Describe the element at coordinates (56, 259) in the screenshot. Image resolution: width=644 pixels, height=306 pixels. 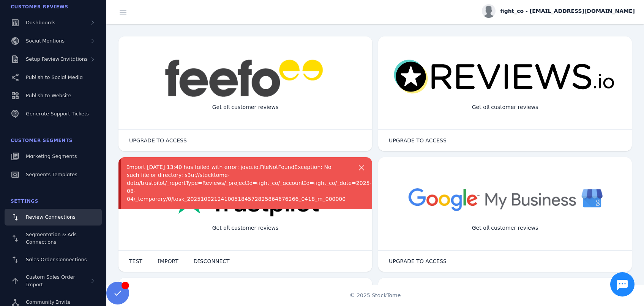
I see `span: Sales Order Connections` at that location.